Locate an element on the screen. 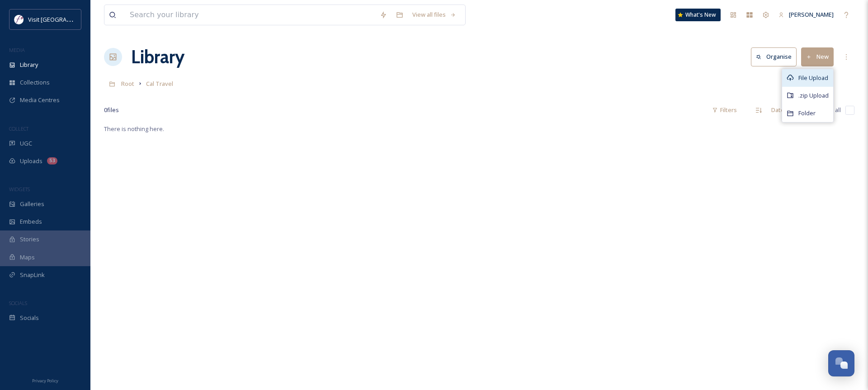  a: Privacy Policy is located at coordinates (45, 381).